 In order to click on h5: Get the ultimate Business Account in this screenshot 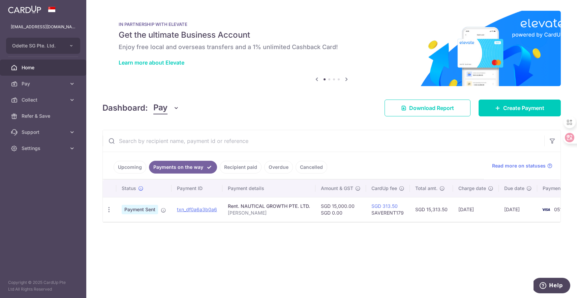, I will do `click(331, 35)`.